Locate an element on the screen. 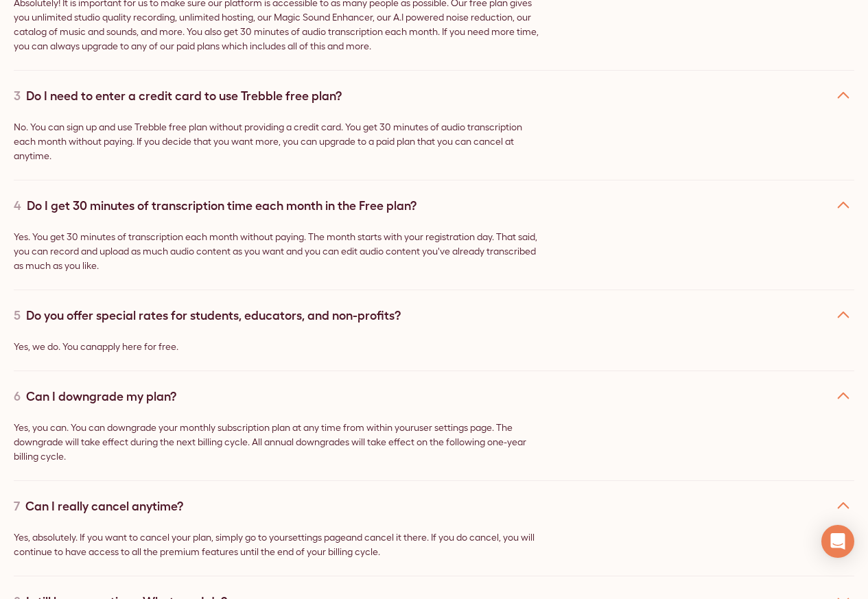  div: 5 is located at coordinates (17, 315).